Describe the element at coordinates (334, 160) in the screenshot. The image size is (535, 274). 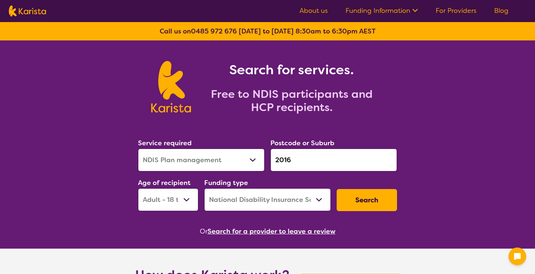
I see `input: Type` at that location.